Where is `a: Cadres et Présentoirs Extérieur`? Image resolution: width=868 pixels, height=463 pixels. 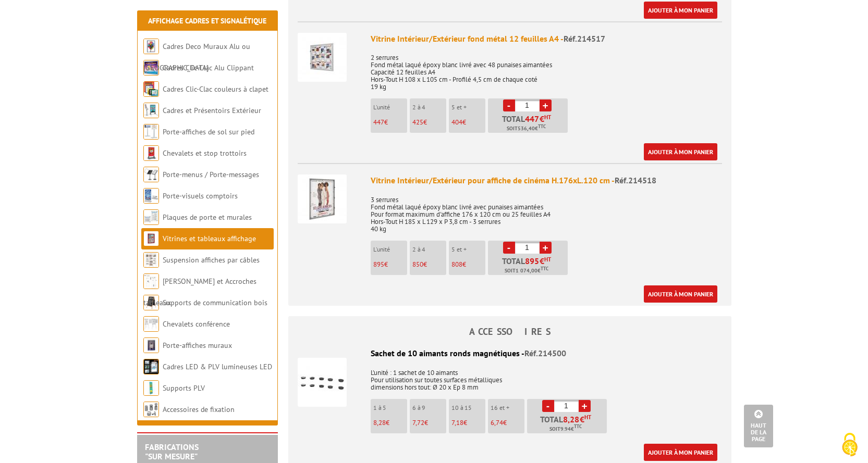 a: Cadres et Présentoirs Extérieur is located at coordinates (211, 110).